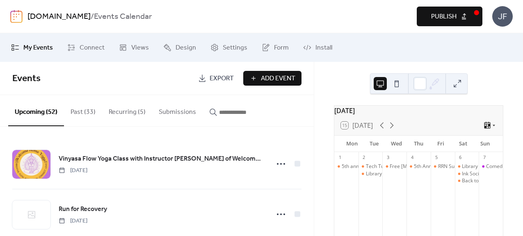 This screenshot has height=236, width=523. Describe the element at coordinates (92, 48) in the screenshot. I see `span: Connect` at that location.